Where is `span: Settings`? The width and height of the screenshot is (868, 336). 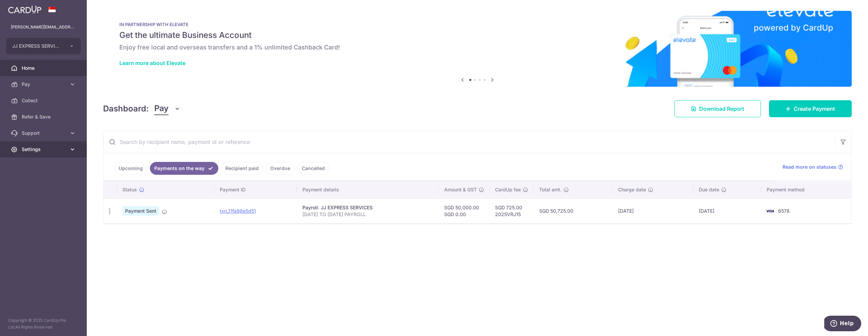 span: Settings is located at coordinates (44, 150).